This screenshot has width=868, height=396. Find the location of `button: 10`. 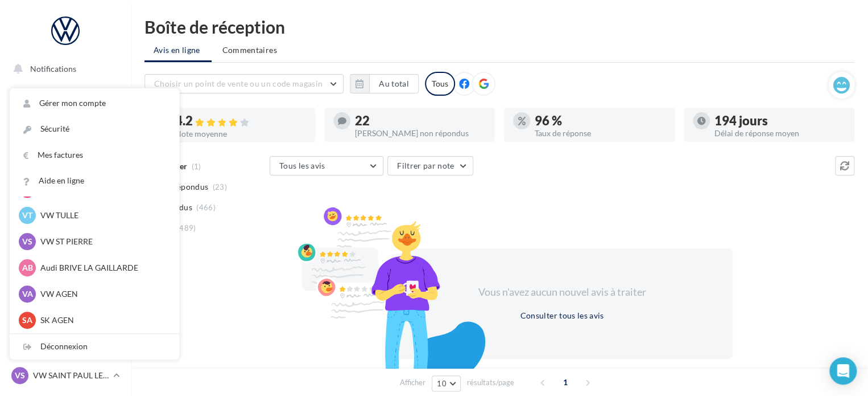

button: 10 is located at coordinates (445, 383).